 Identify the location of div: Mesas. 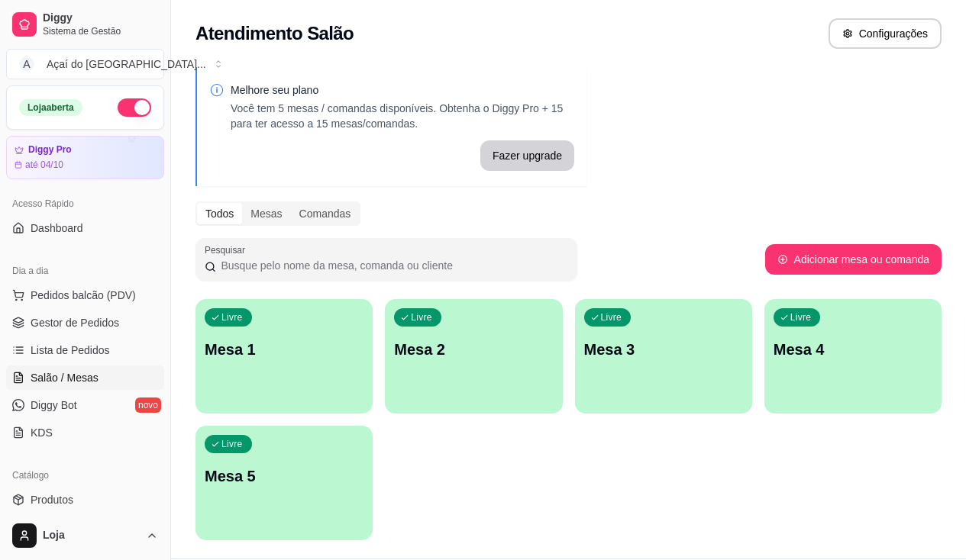
(266, 213).